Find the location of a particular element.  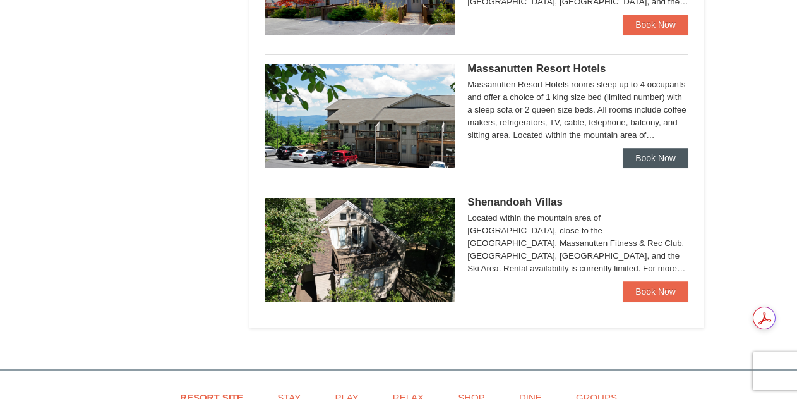

div: Massanutten Resort Hotels rooms sleep up to 4 occupants and offer a choice of 1 king size bed (li... is located at coordinates (578, 110).